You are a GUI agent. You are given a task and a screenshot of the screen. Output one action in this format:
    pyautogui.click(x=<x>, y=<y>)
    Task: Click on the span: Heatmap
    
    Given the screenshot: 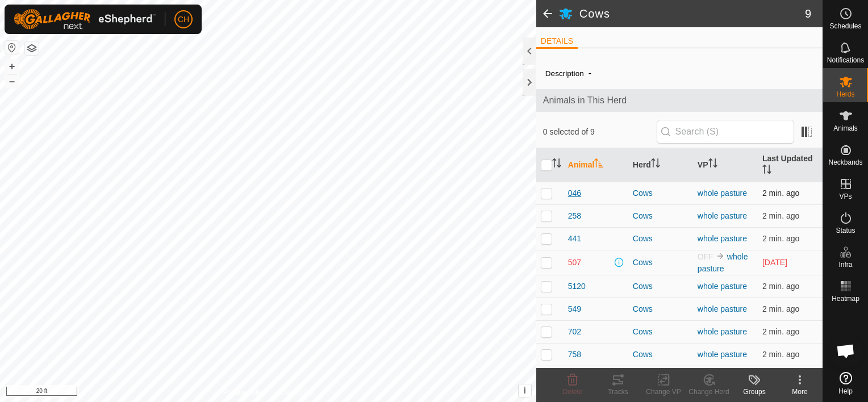 What is the action you would take?
    pyautogui.click(x=845, y=299)
    